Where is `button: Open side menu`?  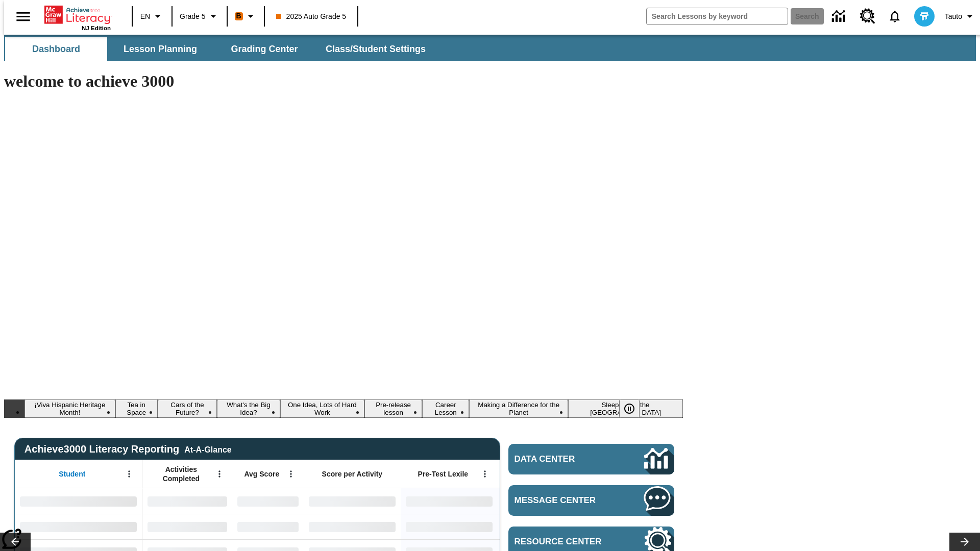
button: Open side menu is located at coordinates (23, 16).